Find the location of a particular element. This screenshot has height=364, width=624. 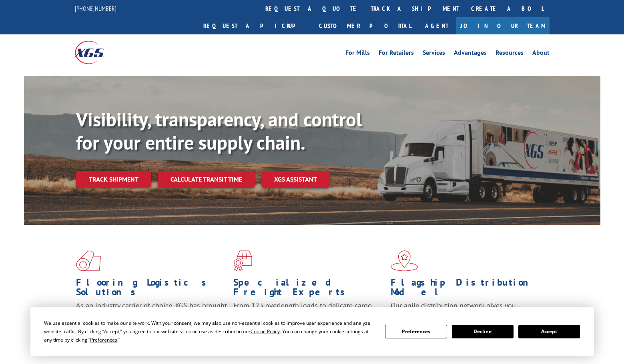

span: As an industry carrier of choice, XGS has brought innovation and dedication to flooring logistics... is located at coordinates (151, 315).